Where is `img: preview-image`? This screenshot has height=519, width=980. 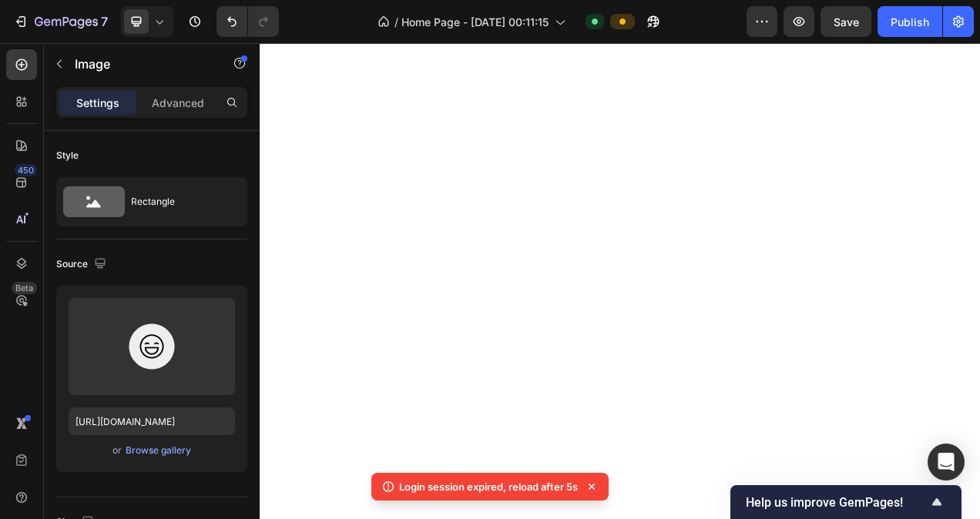 img: preview-image is located at coordinates (151, 347).